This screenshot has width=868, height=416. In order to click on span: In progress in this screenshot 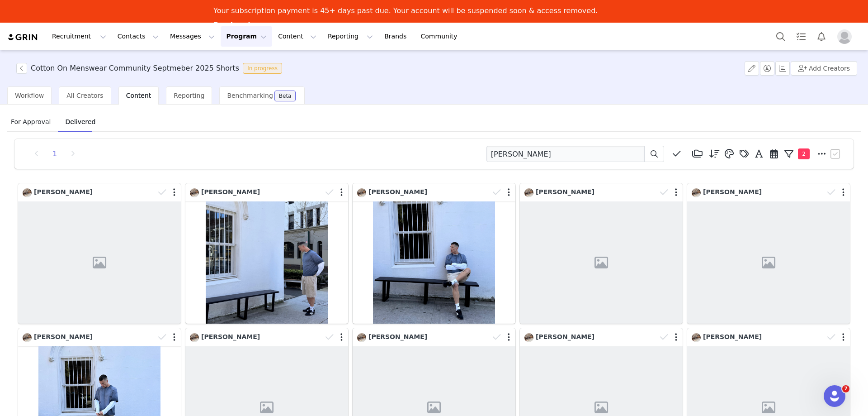, I will do `click(262, 68)`.